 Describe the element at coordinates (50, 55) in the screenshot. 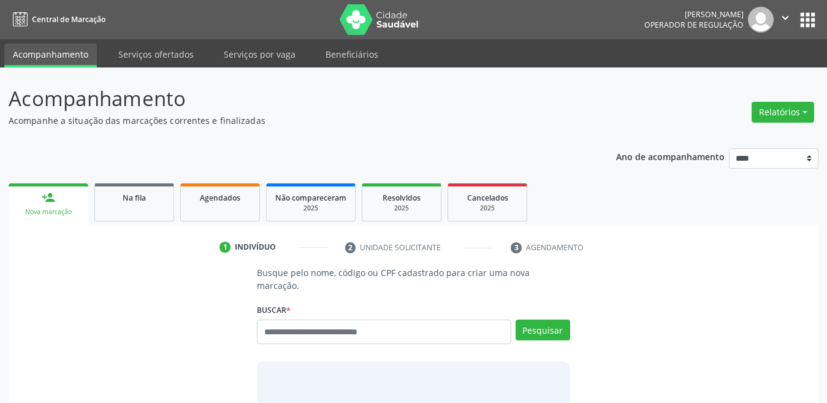

I see `a: Acompanhamento` at that location.